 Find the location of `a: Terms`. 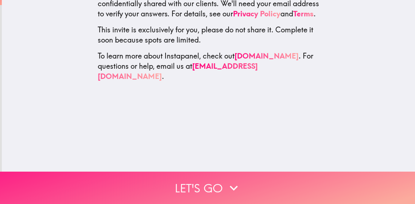

a: Terms is located at coordinates (303, 13).